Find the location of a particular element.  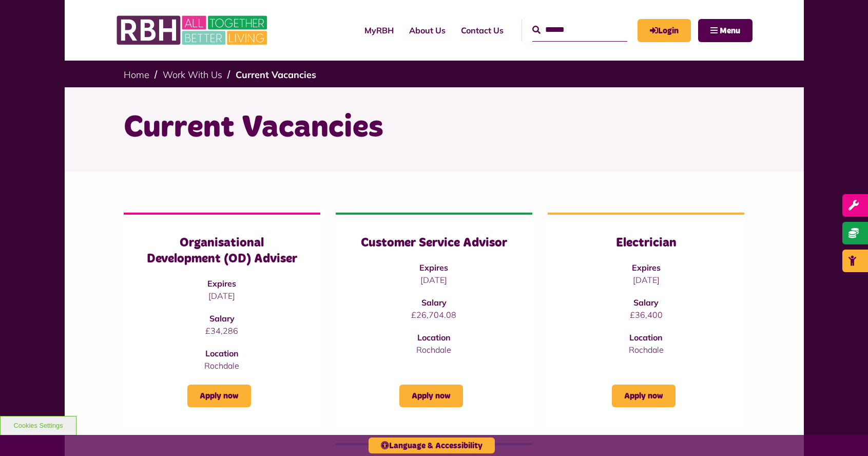

p: £34,286 is located at coordinates (222, 331).